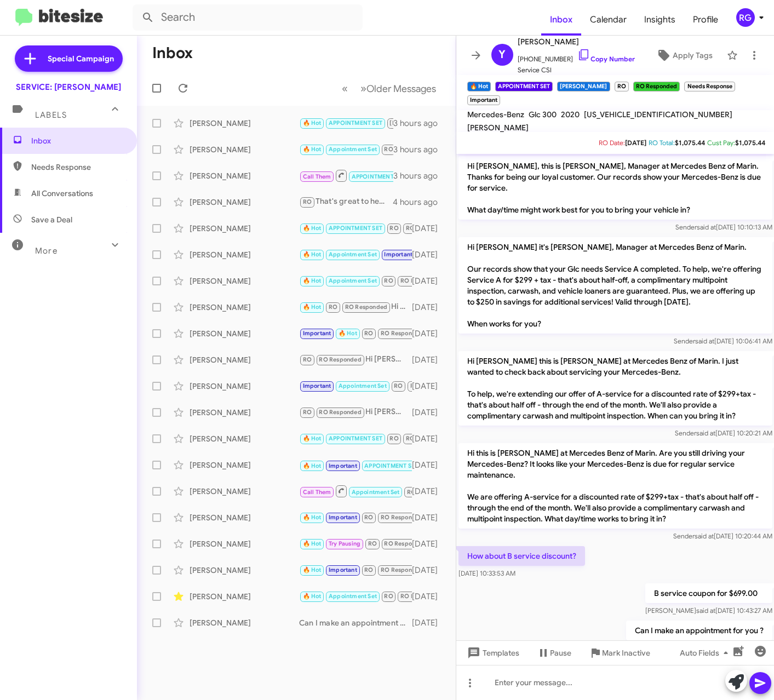 The height and width of the screenshot is (700, 774). Describe the element at coordinates (706, 20) in the screenshot. I see `a: Profile` at that location.